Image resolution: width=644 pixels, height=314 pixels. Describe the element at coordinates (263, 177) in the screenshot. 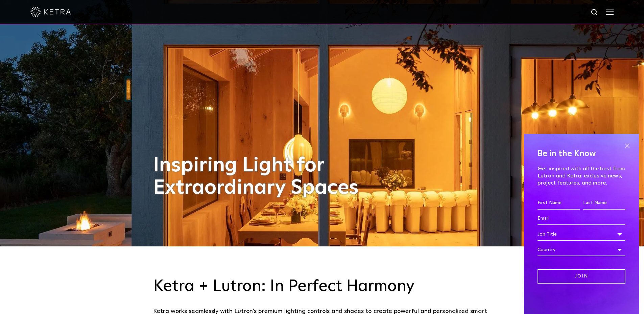

I see `h1: Inspiring Light for Extraordinary Spaces` at that location.